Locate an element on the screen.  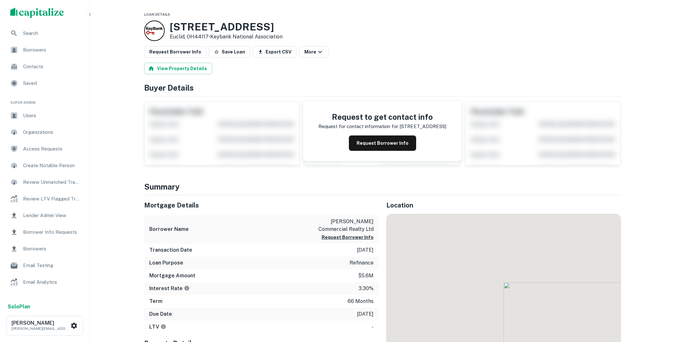
span: Review LTV Flagged Transactions is located at coordinates (52, 199).